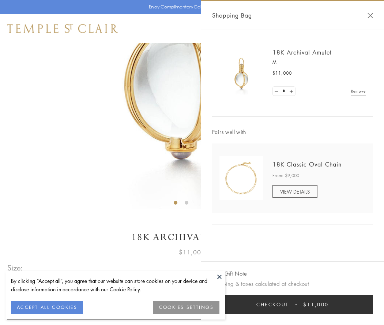 The width and height of the screenshot is (384, 325). I want to click on button: Add Gift Note, so click(229, 273).